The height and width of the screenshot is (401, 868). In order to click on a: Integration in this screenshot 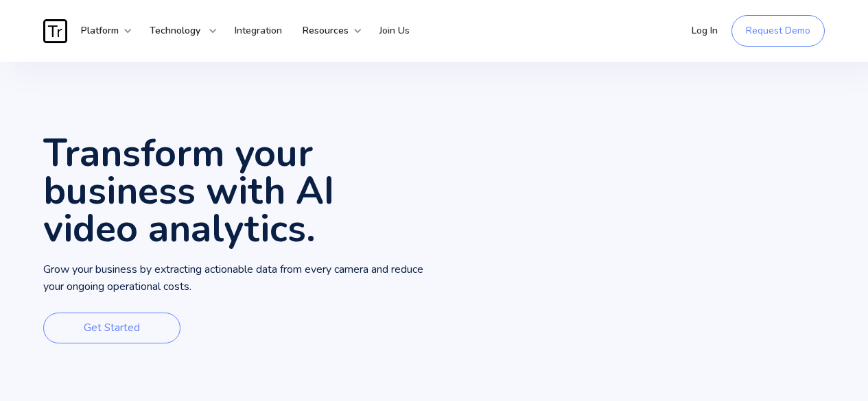, I will do `click(258, 31)`.